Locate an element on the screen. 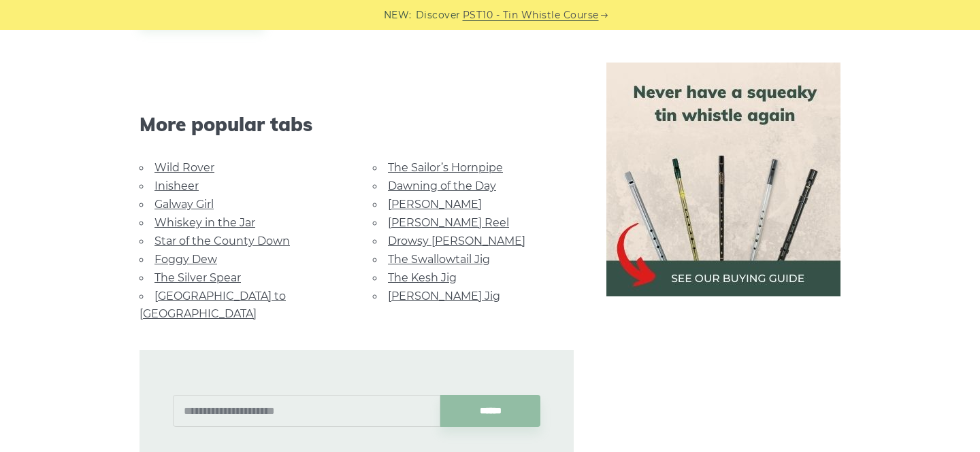 Image resolution: width=980 pixels, height=452 pixels. a: Dawning of the Day is located at coordinates (441, 186).